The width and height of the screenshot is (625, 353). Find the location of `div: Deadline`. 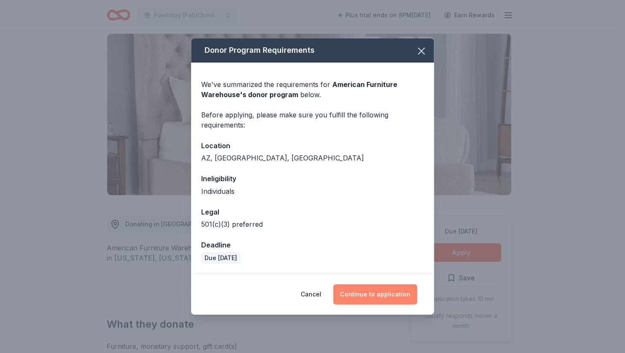

div: Deadline is located at coordinates (313, 245).